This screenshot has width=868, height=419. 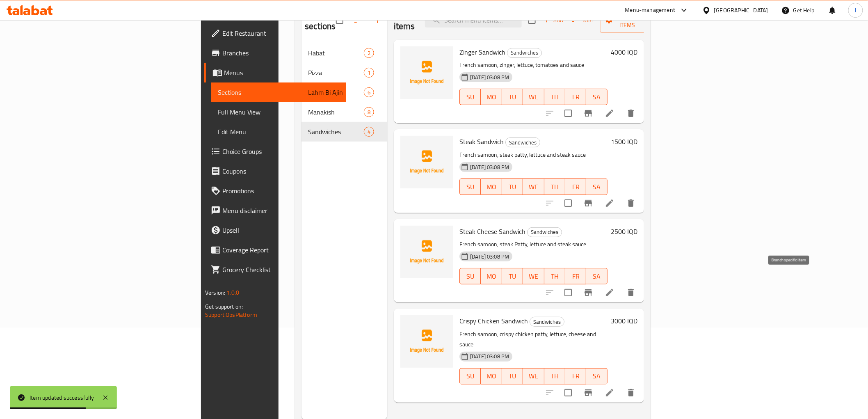 I want to click on span: 6, so click(x=368, y=92).